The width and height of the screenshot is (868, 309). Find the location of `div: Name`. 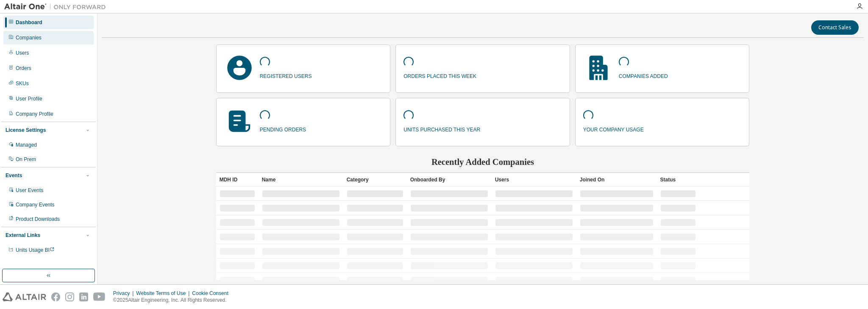

div: Name is located at coordinates (301, 180).